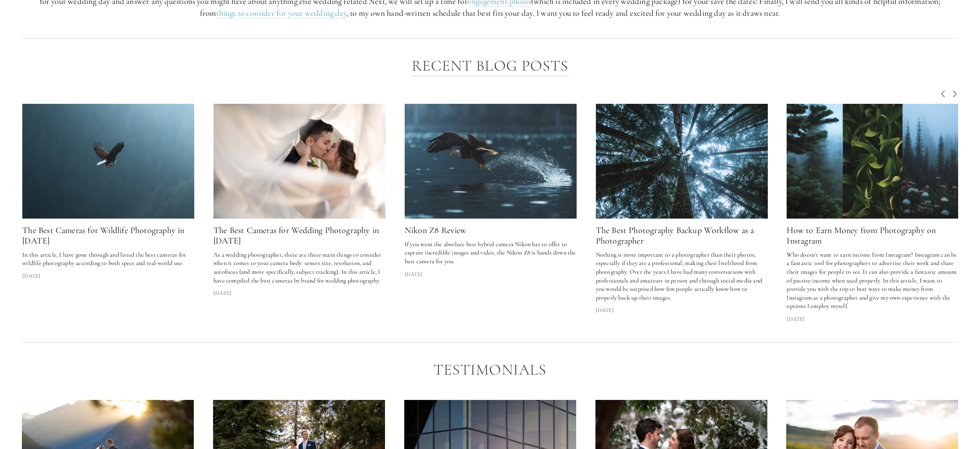 The height and width of the screenshot is (449, 980). Describe the element at coordinates (490, 370) in the screenshot. I see `h2: Testimonials` at that location.